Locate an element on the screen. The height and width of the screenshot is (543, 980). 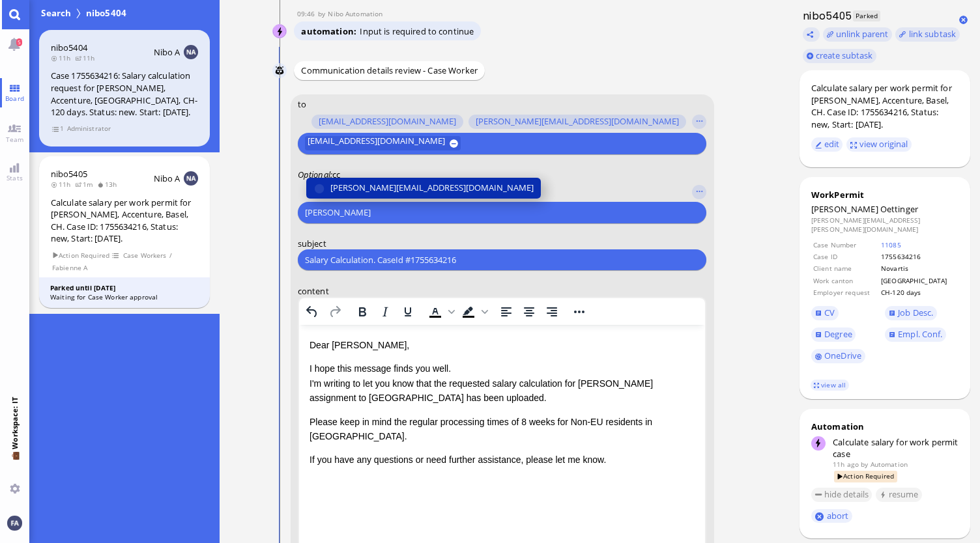
span: Stats is located at coordinates (15, 178).